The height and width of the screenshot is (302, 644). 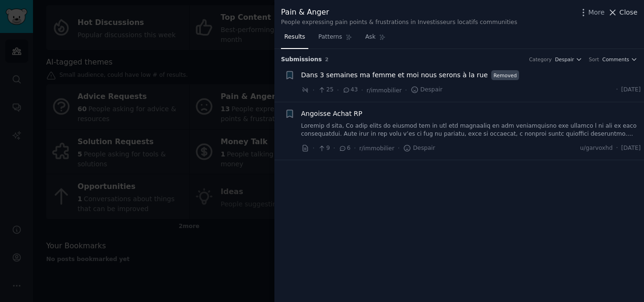 What do you see at coordinates (295, 37) in the screenshot?
I see `span: Results` at bounding box center [295, 37].